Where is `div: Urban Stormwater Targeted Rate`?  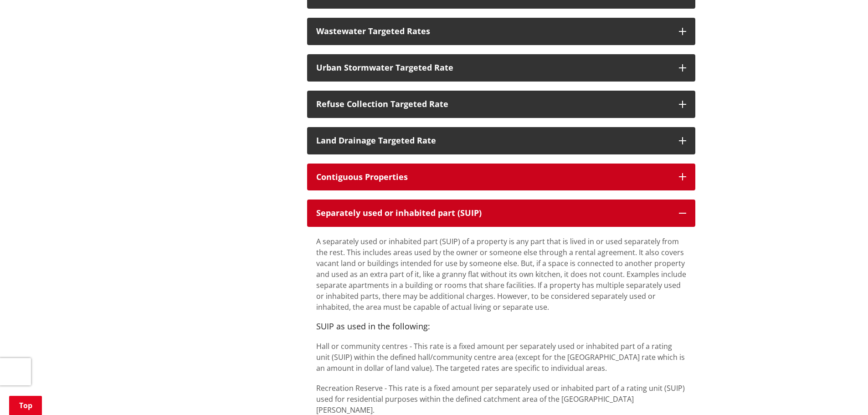 div: Urban Stormwater Targeted Rate is located at coordinates (493, 68).